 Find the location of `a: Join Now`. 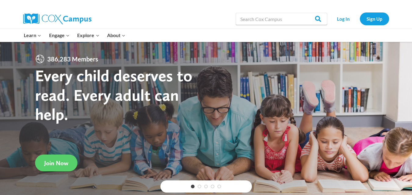

a: Join Now is located at coordinates (56, 163).